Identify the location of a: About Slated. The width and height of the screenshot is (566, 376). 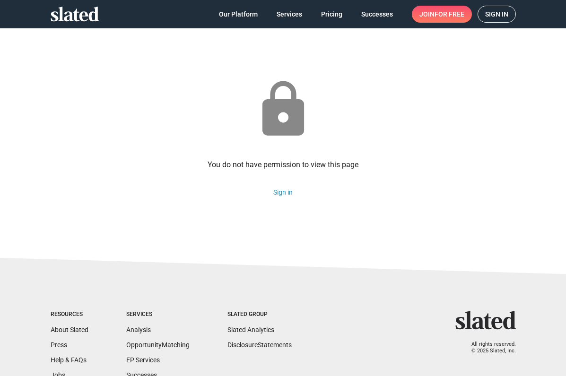
(69, 330).